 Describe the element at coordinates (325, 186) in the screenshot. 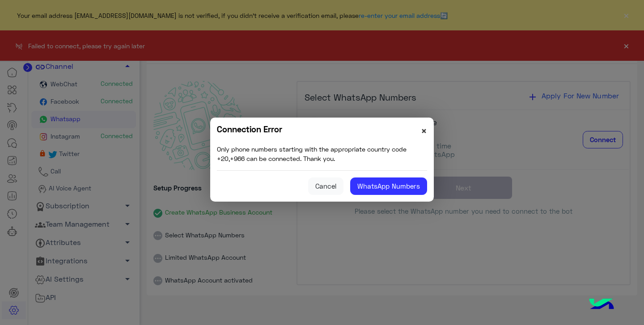

I see `button: Cancel` at that location.